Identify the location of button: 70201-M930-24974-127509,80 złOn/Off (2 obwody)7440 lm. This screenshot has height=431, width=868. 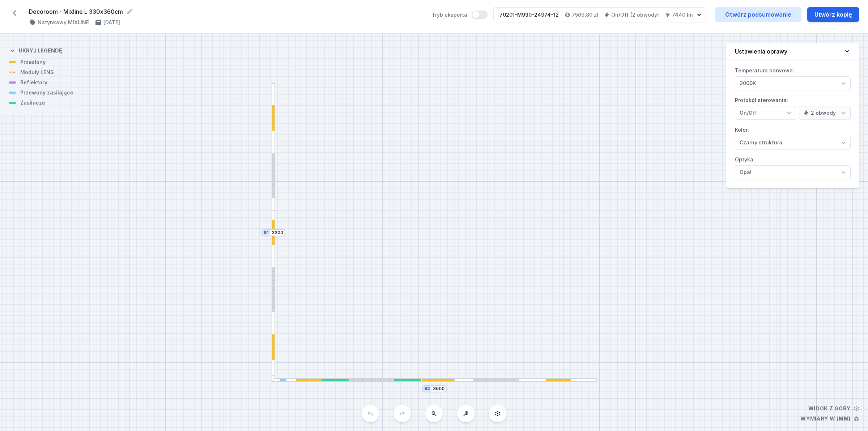
(600, 15).